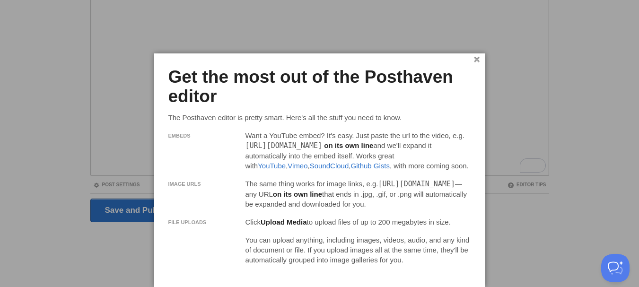 This screenshot has height=287, width=639. Describe the element at coordinates (204, 184) in the screenshot. I see `h3: Image URLS` at that location.